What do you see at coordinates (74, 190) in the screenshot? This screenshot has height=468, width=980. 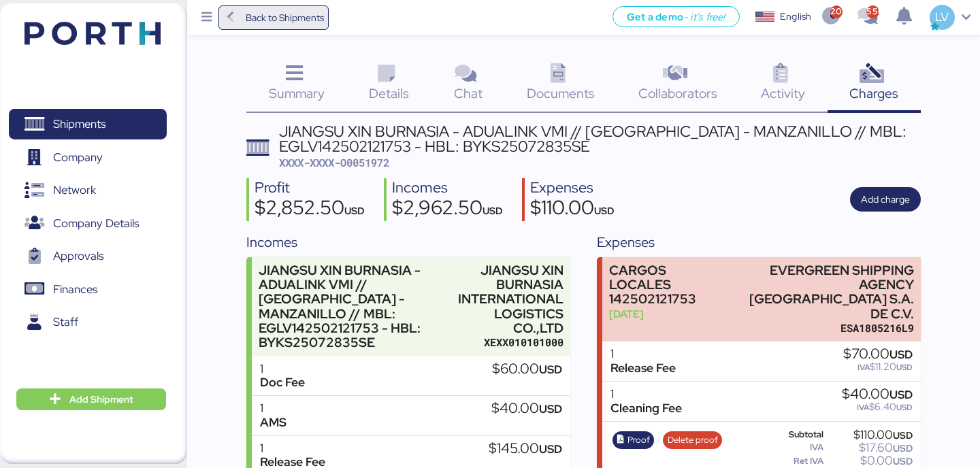 I see `span: Network` at bounding box center [74, 190].